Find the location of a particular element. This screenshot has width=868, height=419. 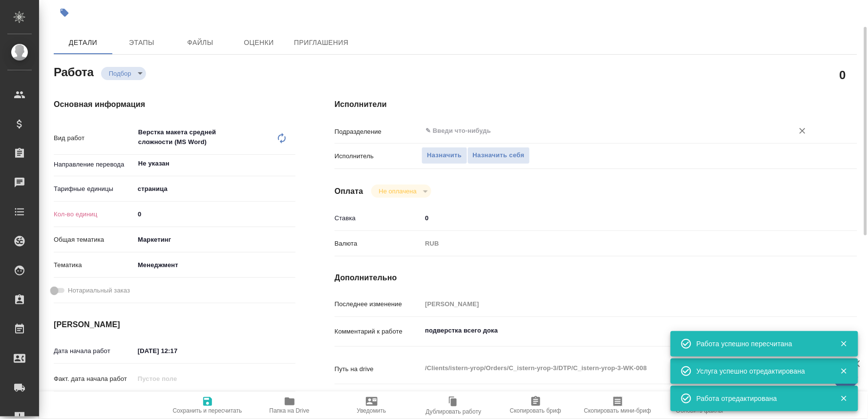

div: Работа успешно пересчитана is located at coordinates (761, 344).